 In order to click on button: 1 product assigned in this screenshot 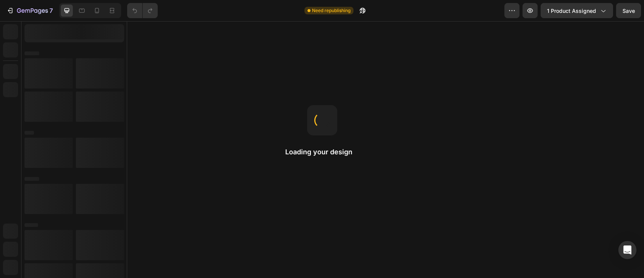, I will do `click(577, 11)`.